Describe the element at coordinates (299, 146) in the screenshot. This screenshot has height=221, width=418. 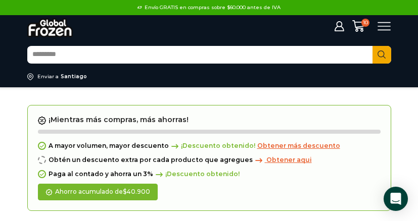
I see `a: Obtener más descuento` at that location.